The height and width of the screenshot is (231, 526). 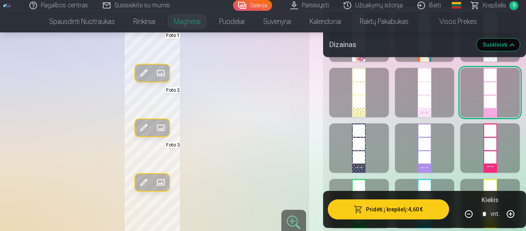 What do you see at coordinates (187, 22) in the screenshot?
I see `a: Magnetai` at bounding box center [187, 22].